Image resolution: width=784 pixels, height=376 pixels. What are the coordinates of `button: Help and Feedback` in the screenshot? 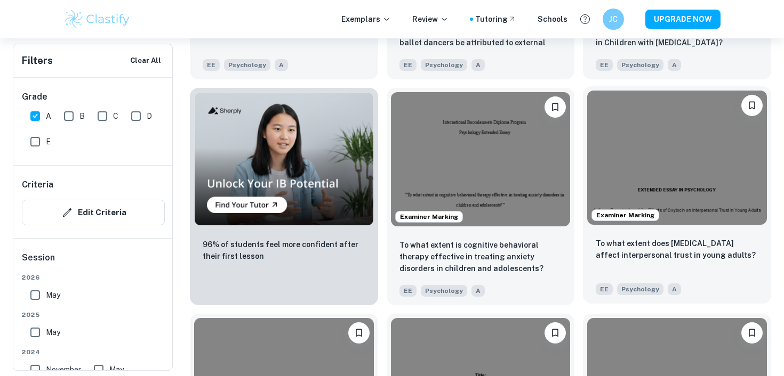 It's located at (585, 19).